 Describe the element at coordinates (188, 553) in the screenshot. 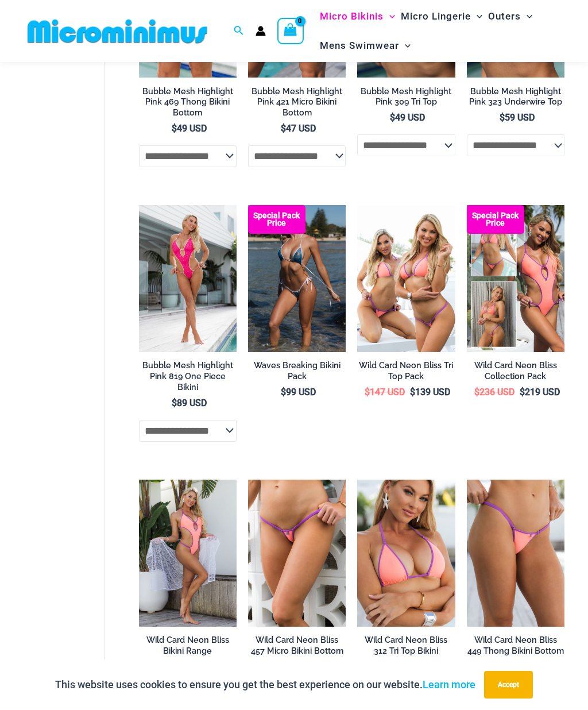

I see `a: Wild Card Neon Bliss 312 Top 01Wild Card Neon Bliss 819 One Piece St Martin 5996 Sarong 04Wild Ca...` at that location.